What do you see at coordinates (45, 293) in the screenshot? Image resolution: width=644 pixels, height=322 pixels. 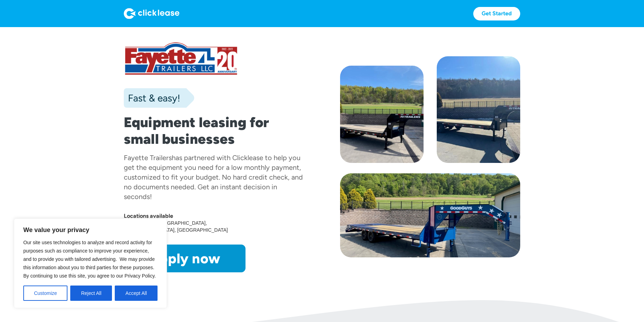 I see `button: Customize` at bounding box center [45, 293].